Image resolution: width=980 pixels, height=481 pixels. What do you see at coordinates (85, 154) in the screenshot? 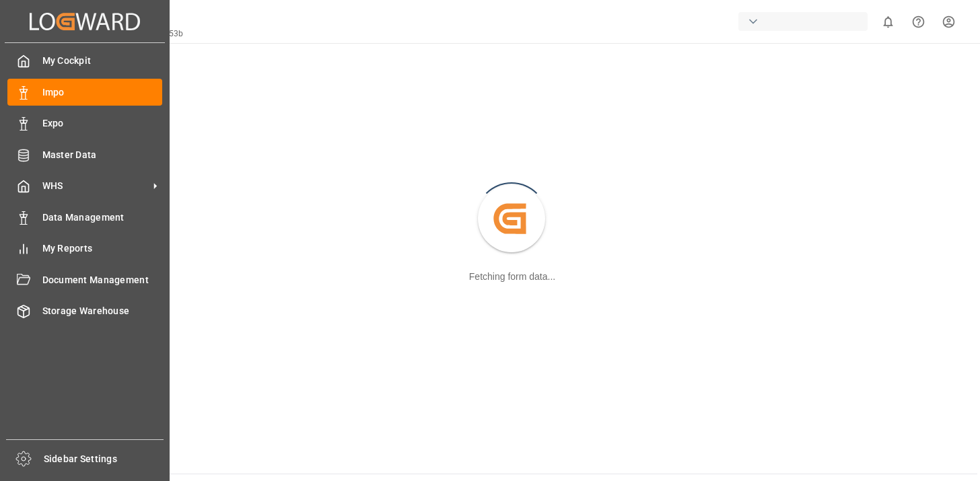
I see `a: Master Data` at bounding box center [85, 154].